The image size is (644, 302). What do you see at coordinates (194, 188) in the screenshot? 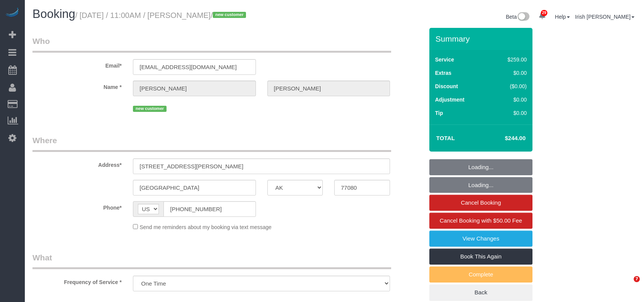
I see `input: City*` at bounding box center [194, 188].